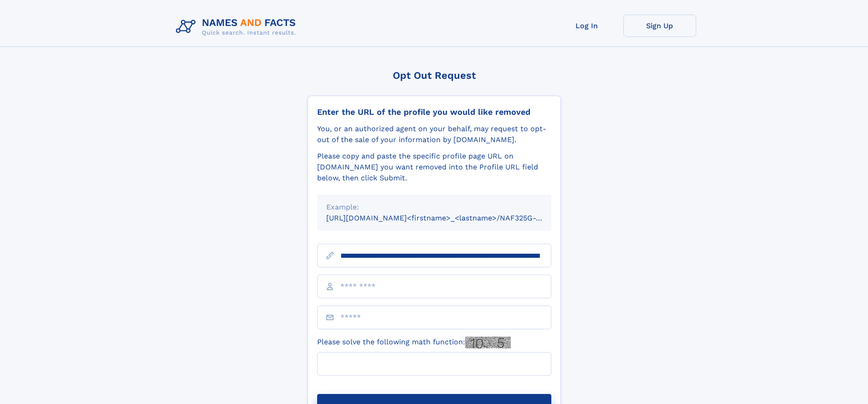 Image resolution: width=868 pixels, height=404 pixels. I want to click on img: Logo Names and Facts, so click(238, 26).